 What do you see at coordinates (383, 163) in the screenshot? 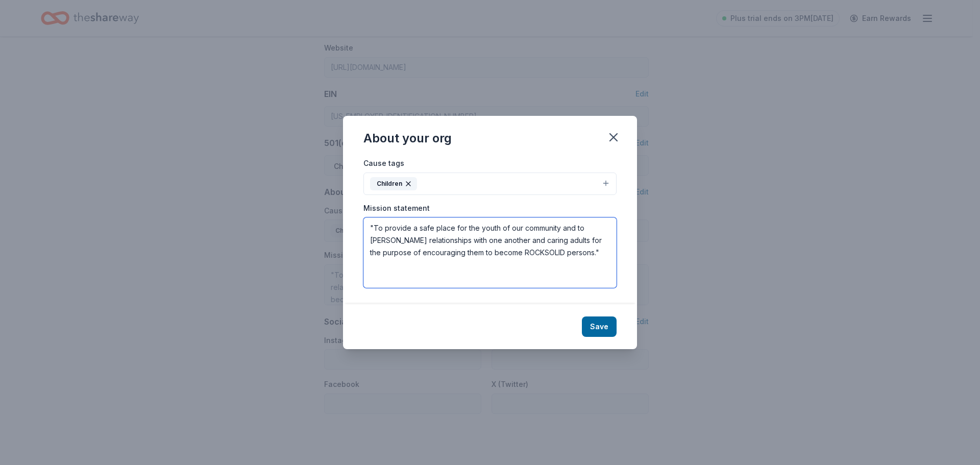
I see `label: Cause tags` at bounding box center [383, 163].